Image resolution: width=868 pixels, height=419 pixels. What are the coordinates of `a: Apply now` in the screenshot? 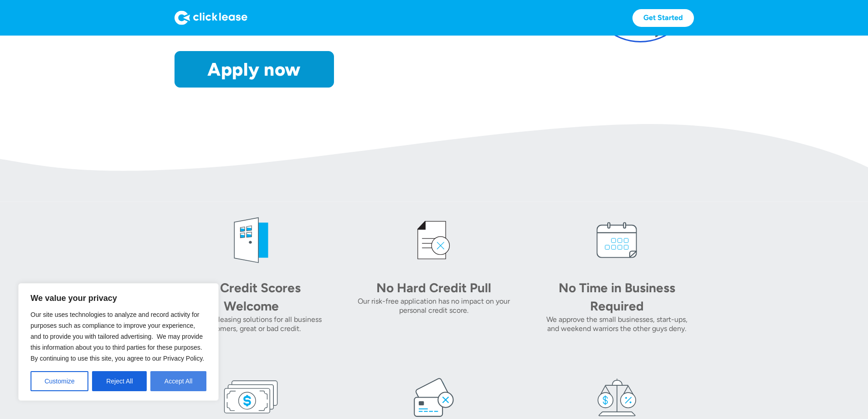 It's located at (254, 69).